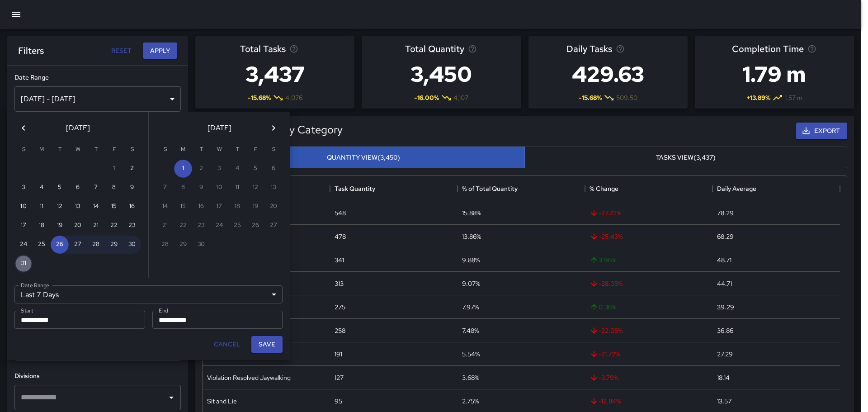 This screenshot has height=412, width=868. I want to click on label: End, so click(163, 310).